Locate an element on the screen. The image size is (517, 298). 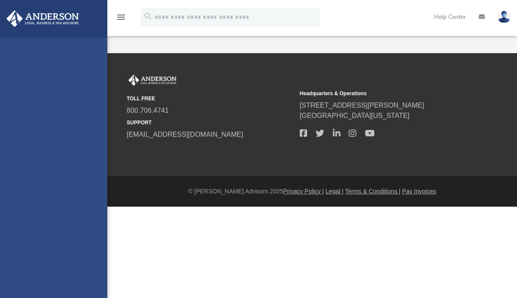
i: menu is located at coordinates (121, 17).